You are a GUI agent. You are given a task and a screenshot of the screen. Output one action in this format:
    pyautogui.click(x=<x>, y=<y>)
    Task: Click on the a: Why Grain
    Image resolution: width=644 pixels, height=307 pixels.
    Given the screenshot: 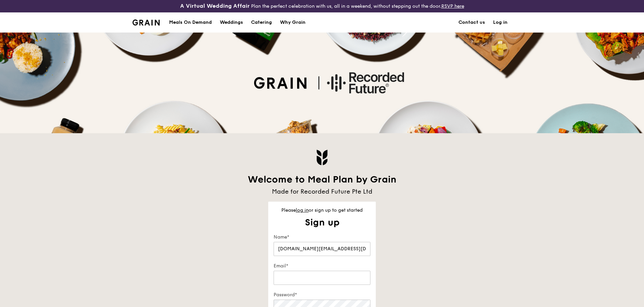 What is the action you would take?
    pyautogui.click(x=293, y=22)
    